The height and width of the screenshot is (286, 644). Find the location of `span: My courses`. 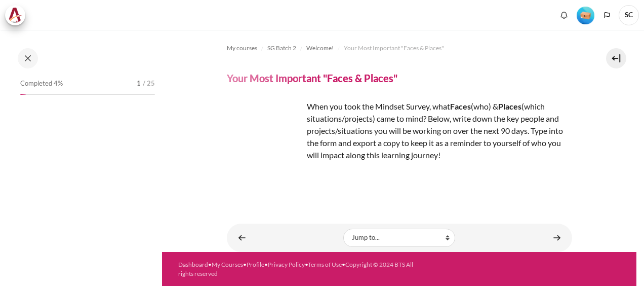

span: My courses is located at coordinates (242, 48).